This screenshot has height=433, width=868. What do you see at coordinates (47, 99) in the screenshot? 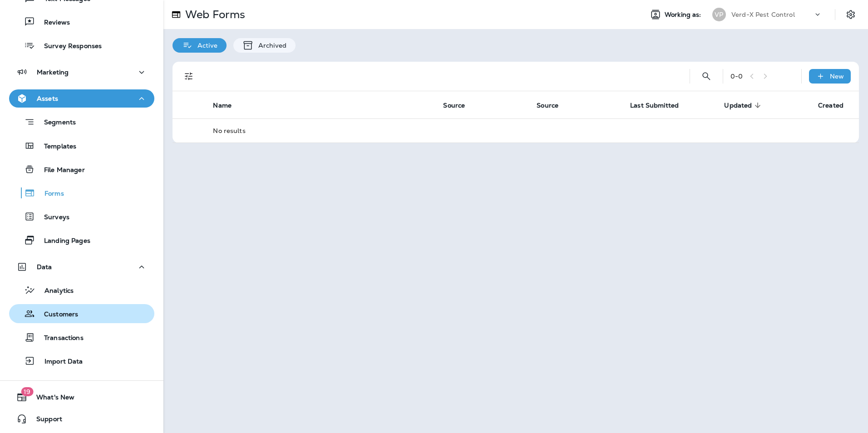
I see `p: Assets` at bounding box center [47, 99].